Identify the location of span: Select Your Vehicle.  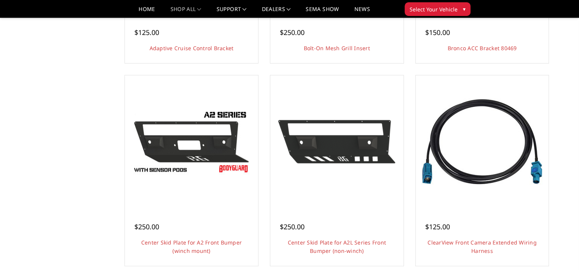
(433, 9).